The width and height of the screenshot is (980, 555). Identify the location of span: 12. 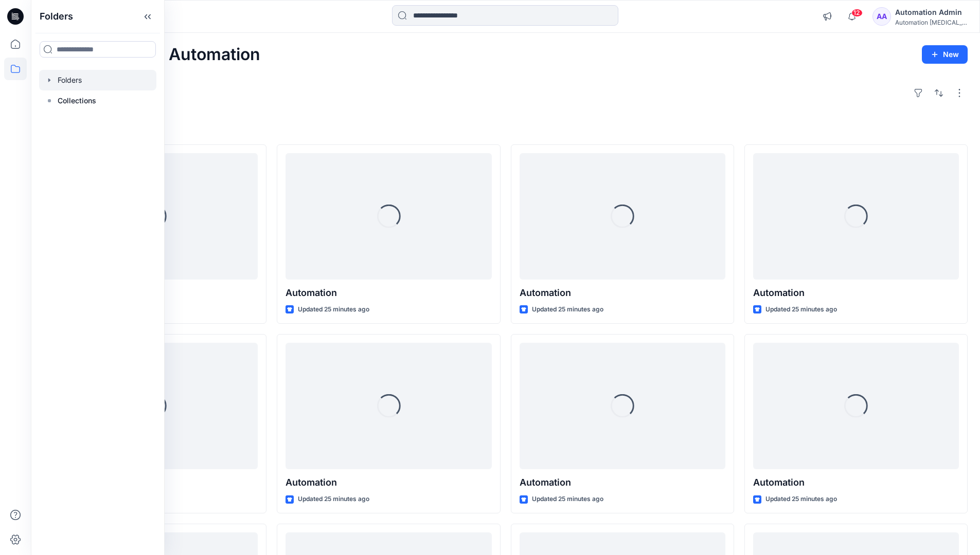
(857, 13).